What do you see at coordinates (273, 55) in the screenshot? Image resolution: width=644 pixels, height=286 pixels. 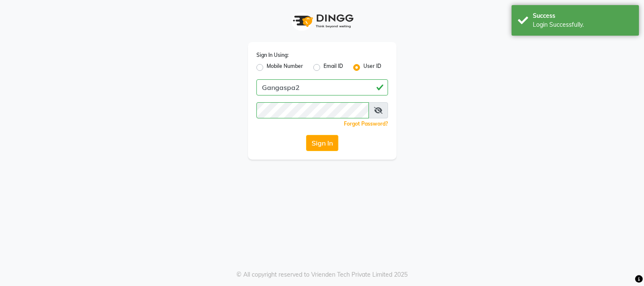 I see `label: Sign In Using:` at bounding box center [273, 55].